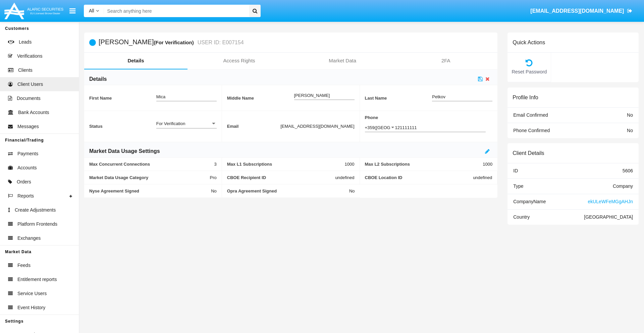  Describe the element at coordinates (519, 186) in the screenshot. I see `span: Type` at that location.